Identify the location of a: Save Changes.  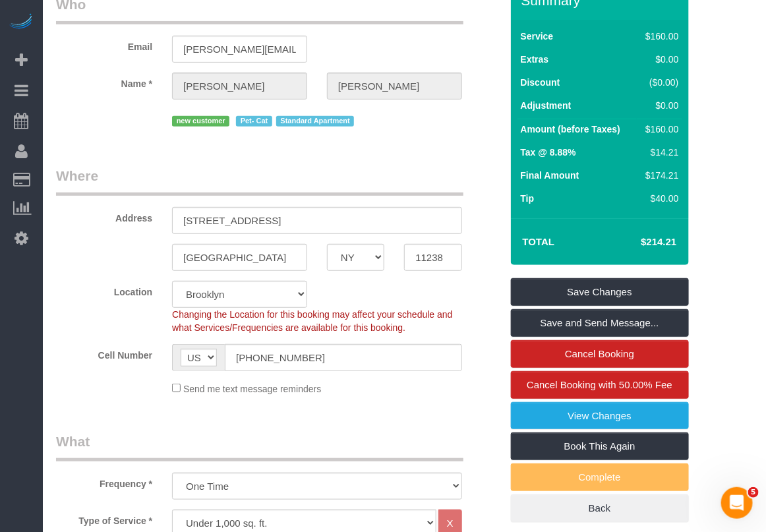
(600, 292).